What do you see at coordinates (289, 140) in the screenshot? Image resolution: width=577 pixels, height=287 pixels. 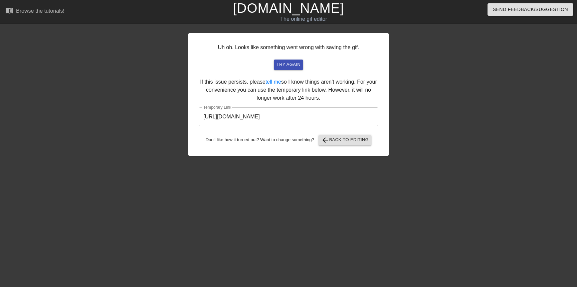 I see `div: Don't like how it turned out? Want to change something?` at bounding box center [289, 140].